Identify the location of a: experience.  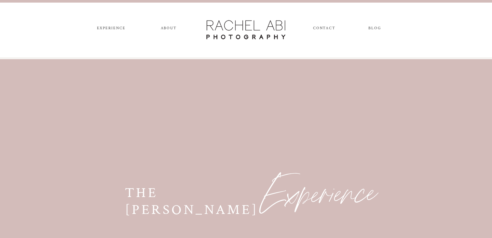
(111, 30).